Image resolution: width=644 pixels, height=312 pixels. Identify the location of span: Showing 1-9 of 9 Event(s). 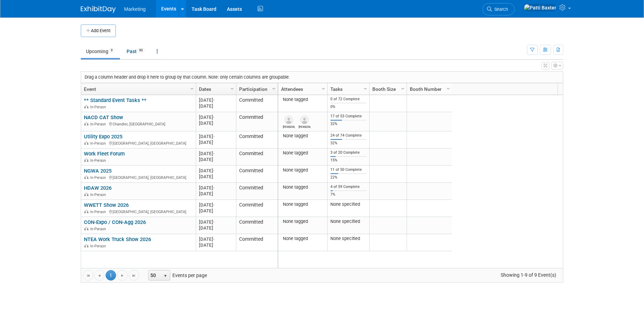
(529, 275).